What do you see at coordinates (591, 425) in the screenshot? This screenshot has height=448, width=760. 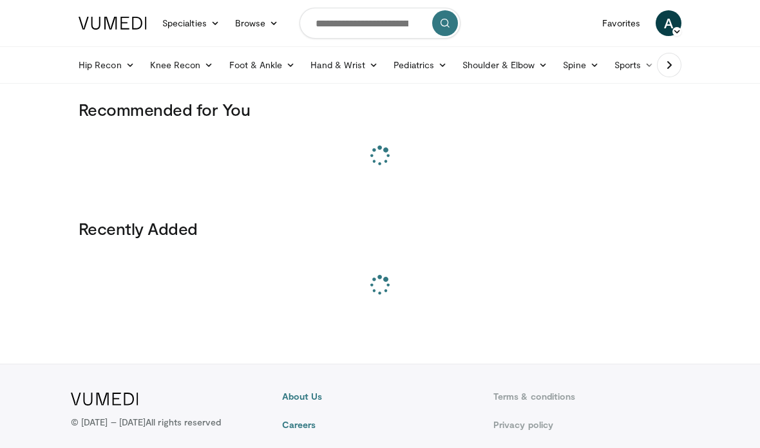 I see `a: Privacy policy` at bounding box center [591, 425].